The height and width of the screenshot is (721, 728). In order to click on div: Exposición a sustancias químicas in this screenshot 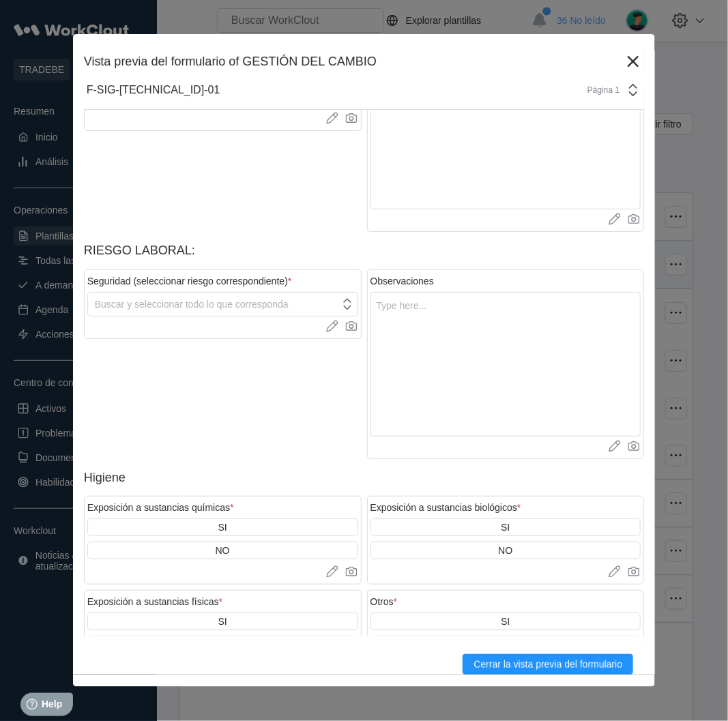, I will do `click(161, 508)`.